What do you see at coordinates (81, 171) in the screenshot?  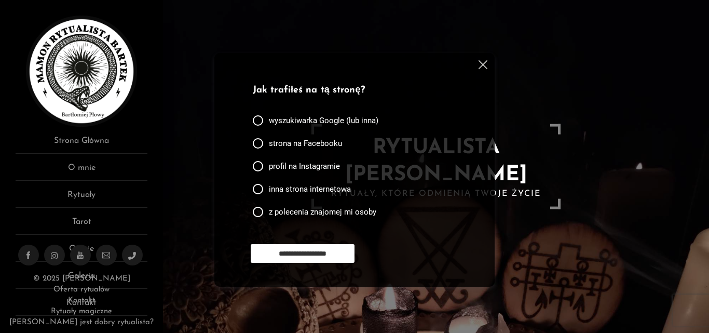 I see `a: O mnie` at bounding box center [81, 171].